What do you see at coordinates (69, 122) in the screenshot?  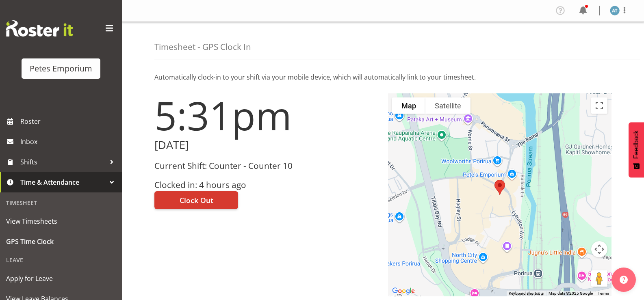 I see `span: Roster` at bounding box center [69, 122].